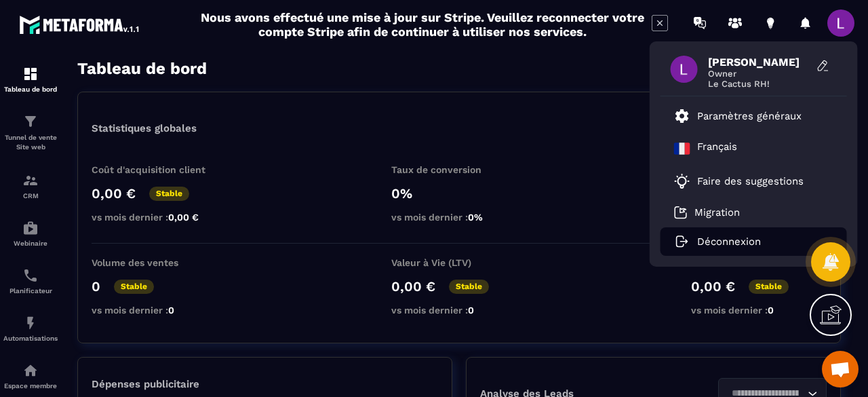  What do you see at coordinates (160, 170) in the screenshot?
I see `p: Coût d'acquisition client` at bounding box center [160, 170].